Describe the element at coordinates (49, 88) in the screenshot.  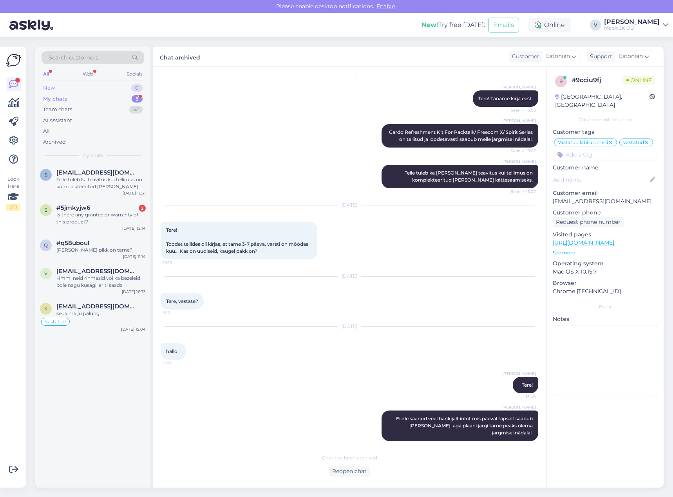
I see `div: New` at that location.